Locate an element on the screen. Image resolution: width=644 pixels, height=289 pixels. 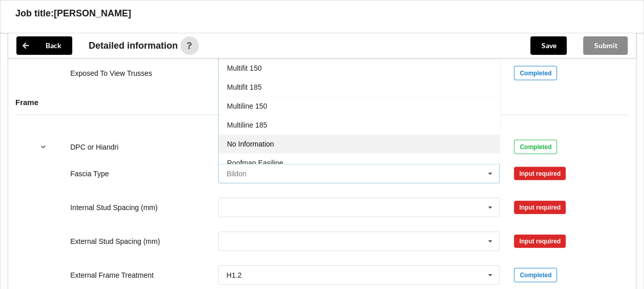
span: No Information is located at coordinates (250, 144).